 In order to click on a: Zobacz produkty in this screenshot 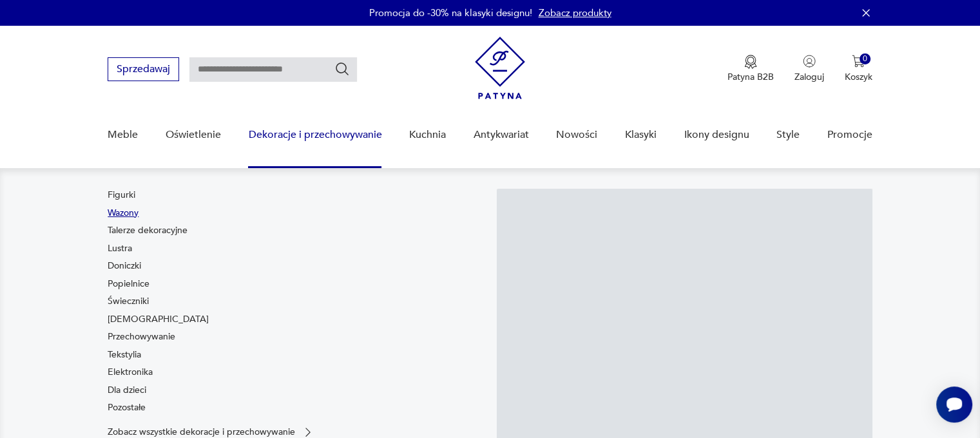, I will do `click(575, 13)`.